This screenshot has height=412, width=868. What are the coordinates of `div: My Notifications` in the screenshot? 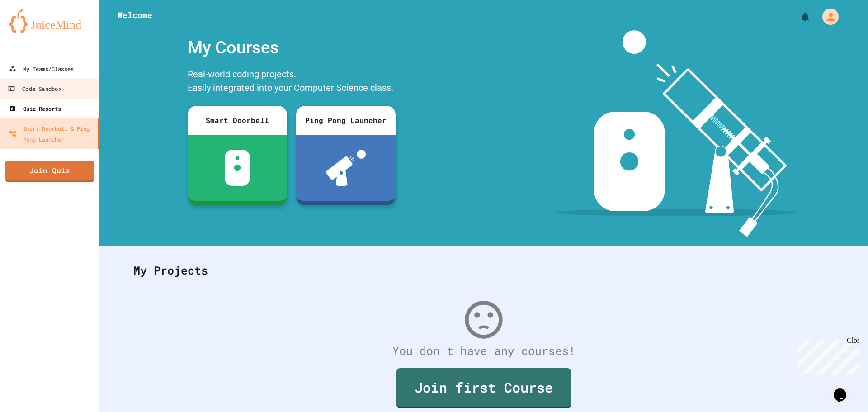 It's located at (798, 17).